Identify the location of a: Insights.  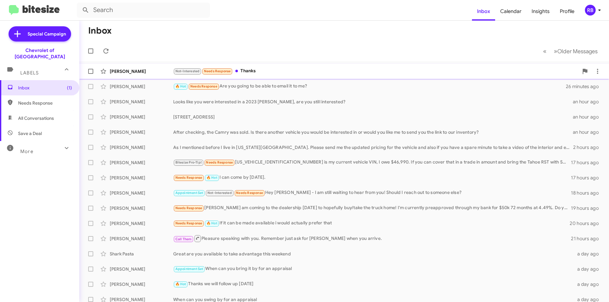
(540, 11).